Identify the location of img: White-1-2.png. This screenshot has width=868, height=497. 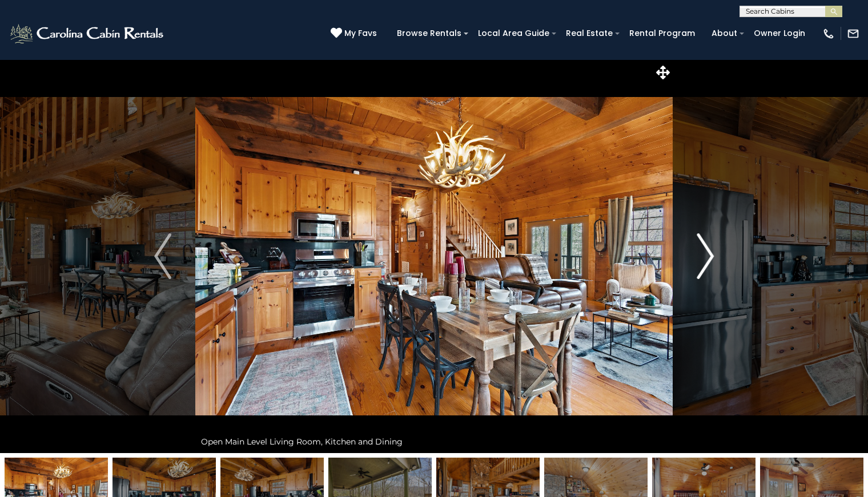
(88, 34).